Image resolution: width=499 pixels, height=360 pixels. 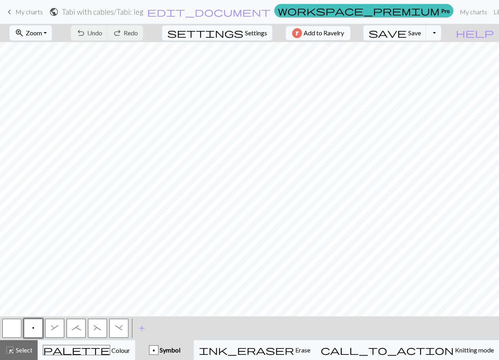 What do you see at coordinates (302, 349) in the screenshot?
I see `span: Erase` at bounding box center [302, 349].